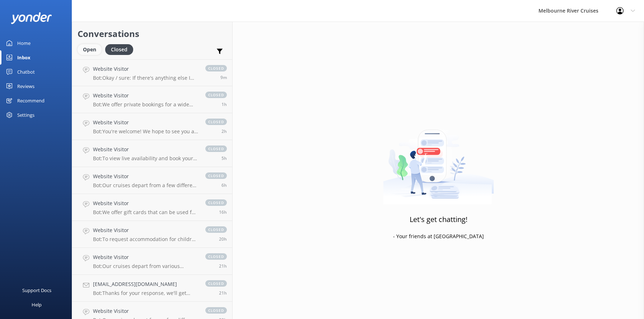  I want to click on span: Aug 28 2025 03:44pm (UTC +10:00) Australia/Sydney, so click(224, 77).